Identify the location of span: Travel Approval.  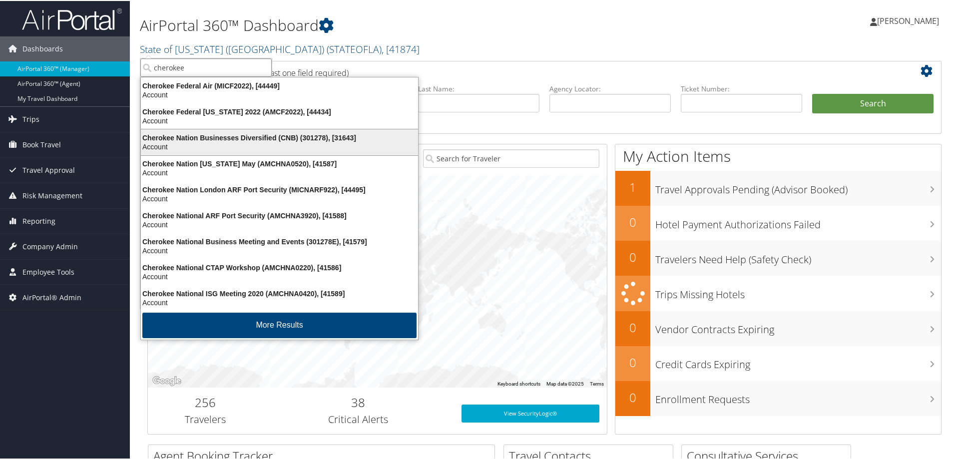
(48, 169).